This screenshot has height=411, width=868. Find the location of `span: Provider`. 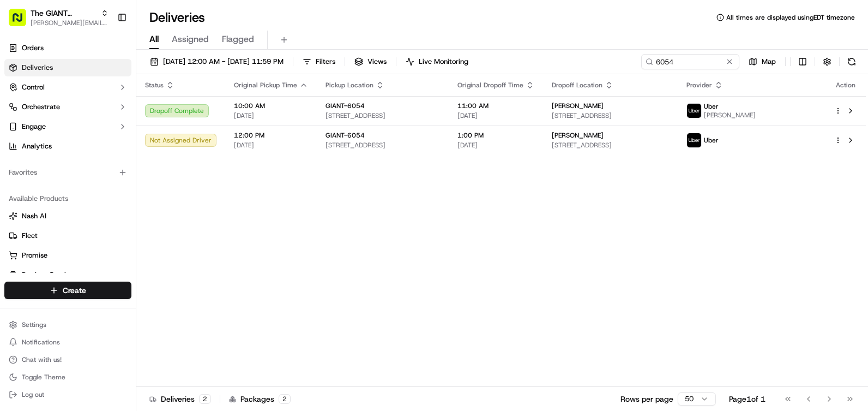

span: Provider is located at coordinates (699, 85).